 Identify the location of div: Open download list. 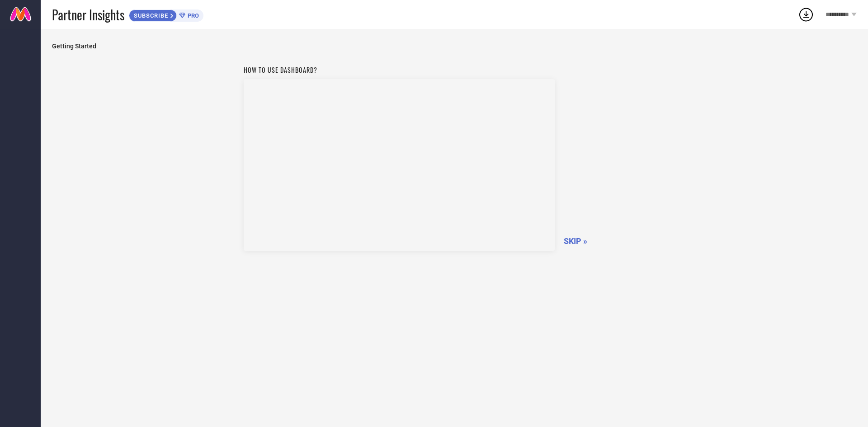
(805, 15).